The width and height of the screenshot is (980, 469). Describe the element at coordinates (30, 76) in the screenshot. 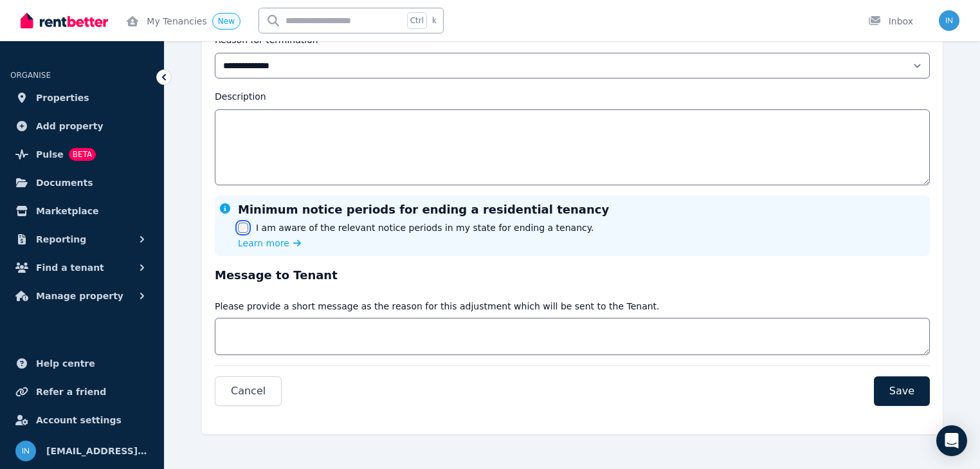

I see `span: ORGANISE` at that location.